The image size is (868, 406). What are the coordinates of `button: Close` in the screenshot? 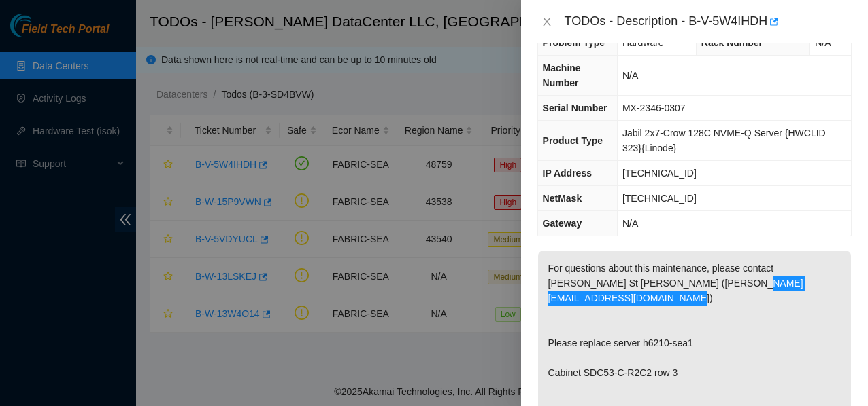 It's located at (547, 21).